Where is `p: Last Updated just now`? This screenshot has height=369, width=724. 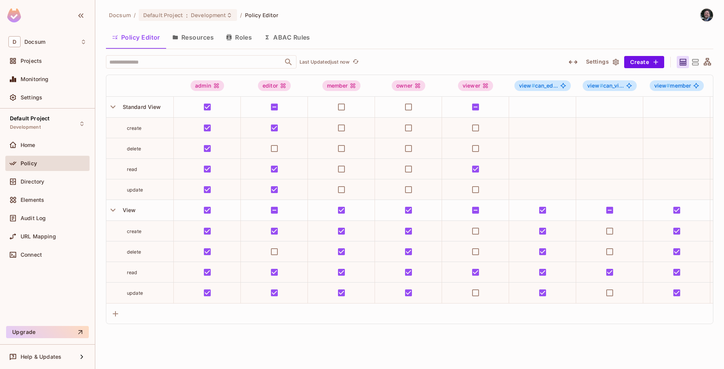
p: Last Updated just now is located at coordinates (324, 62).